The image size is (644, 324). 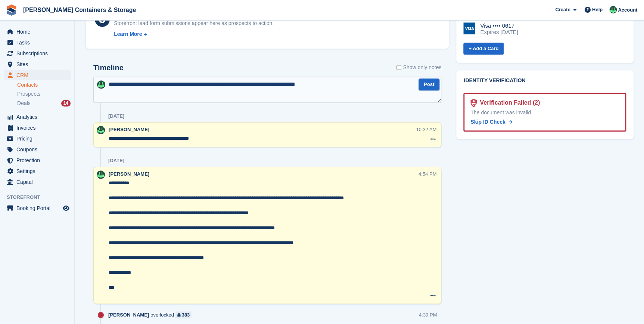 I want to click on span: Home, so click(x=39, y=32).